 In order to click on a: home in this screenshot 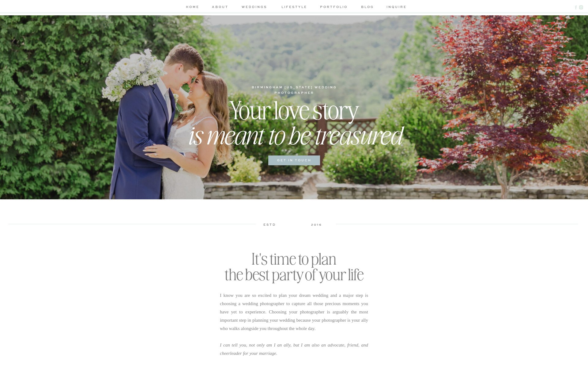, I will do `click(193, 8)`.